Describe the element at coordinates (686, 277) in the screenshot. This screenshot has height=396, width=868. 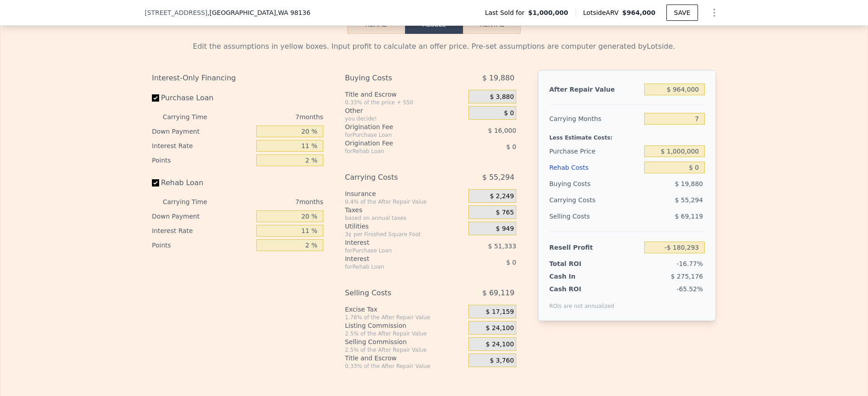
I see `span: $ 275,176` at that location.